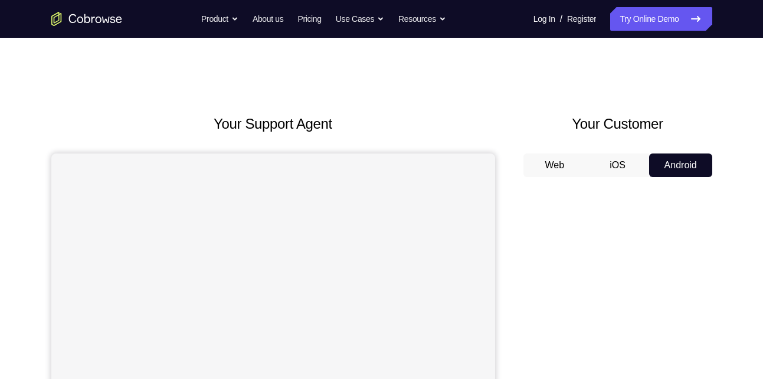  What do you see at coordinates (554, 165) in the screenshot?
I see `button: Web` at bounding box center [554, 165].